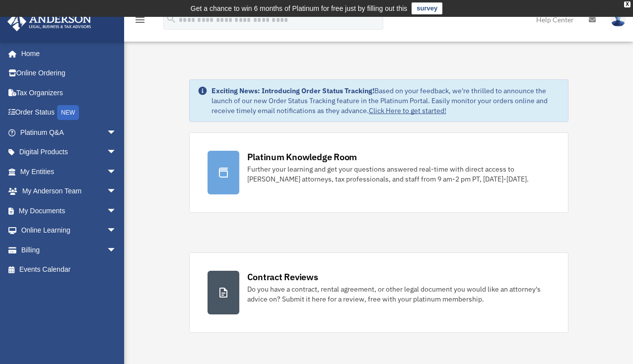 This screenshot has width=633, height=364. I want to click on a: Click Here to get started!, so click(407, 110).